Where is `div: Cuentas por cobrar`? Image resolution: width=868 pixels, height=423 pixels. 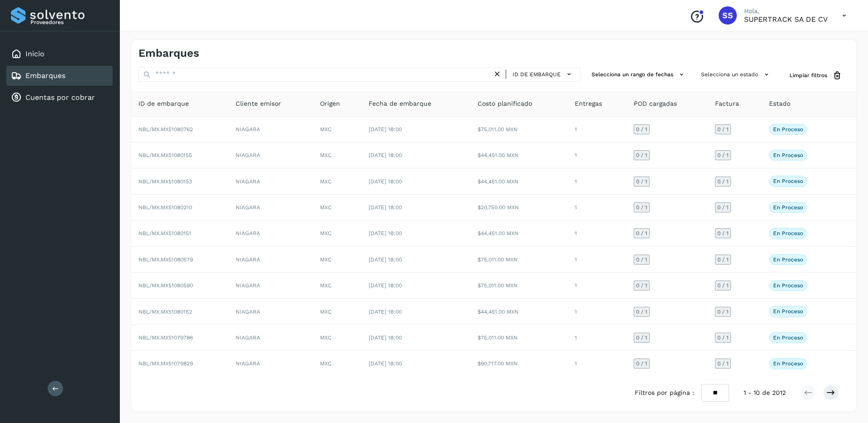 div: Cuentas por cobrar is located at coordinates (59, 98).